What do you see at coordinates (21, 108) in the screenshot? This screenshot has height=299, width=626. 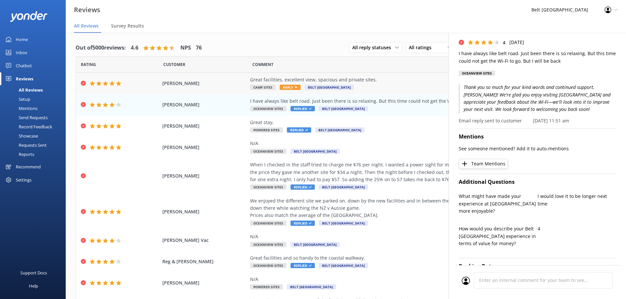 I see `div: Mentions` at bounding box center [21, 108].